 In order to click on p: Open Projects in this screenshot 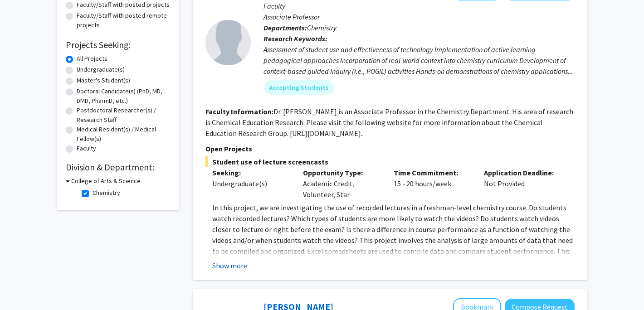, I will do `click(391, 149)`.